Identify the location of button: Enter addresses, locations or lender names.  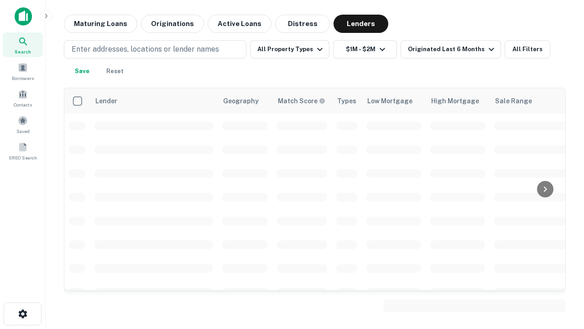
(155, 49).